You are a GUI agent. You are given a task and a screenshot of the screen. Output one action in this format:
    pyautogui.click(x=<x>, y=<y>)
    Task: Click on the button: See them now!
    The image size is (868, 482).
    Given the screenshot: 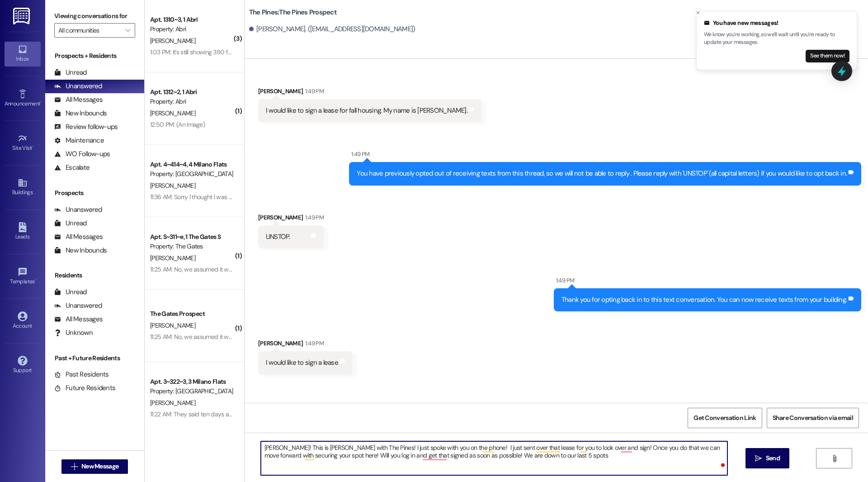 What is the action you would take?
    pyautogui.click(x=827, y=56)
    